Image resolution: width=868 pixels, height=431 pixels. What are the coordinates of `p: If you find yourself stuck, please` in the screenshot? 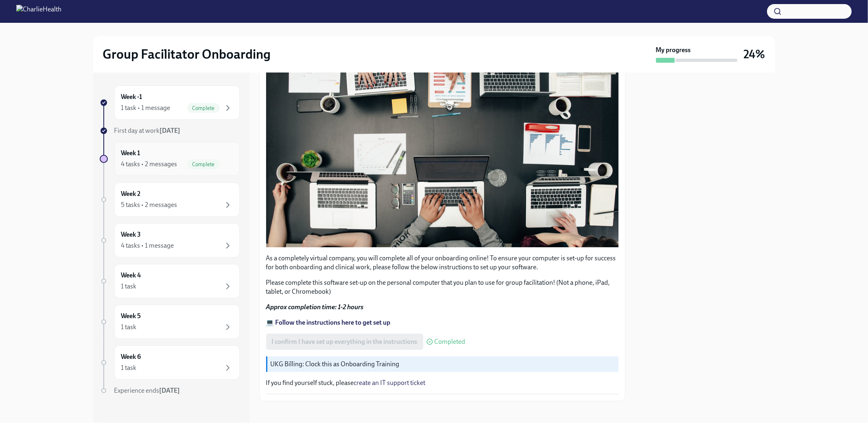 It's located at (442, 383).